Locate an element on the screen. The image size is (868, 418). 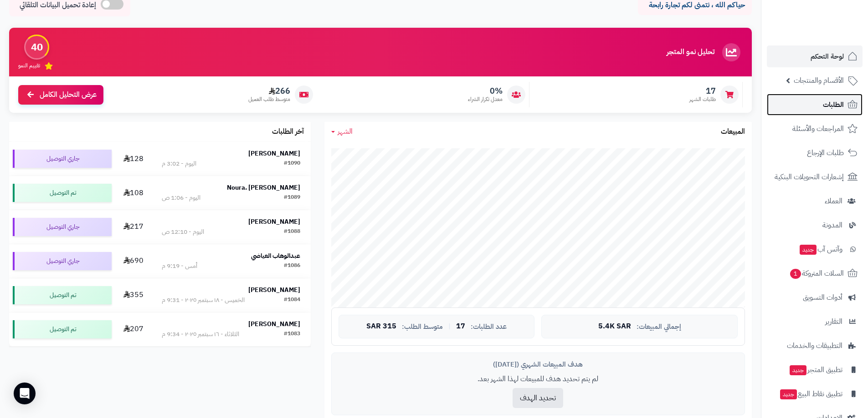
div: #1084 is located at coordinates (292, 300).